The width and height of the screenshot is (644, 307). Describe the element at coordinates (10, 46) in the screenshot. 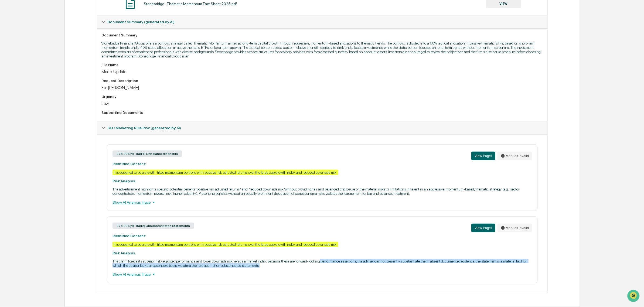

I see `img: 1746055101610-c473b297-6a78-478c-a979-82029cc54cd1` at that location.